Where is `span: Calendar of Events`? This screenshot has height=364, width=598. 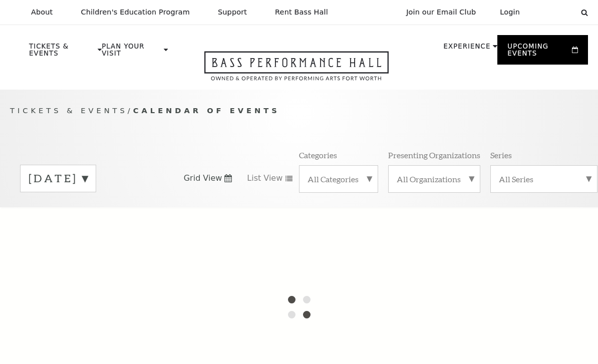 span: Calendar of Events is located at coordinates (206, 111).